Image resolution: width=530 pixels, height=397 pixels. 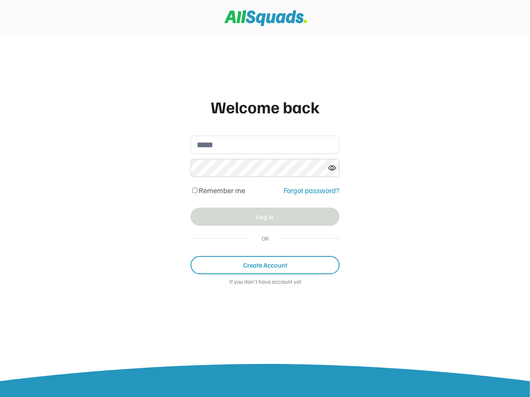 What do you see at coordinates (265, 283) in the screenshot?
I see `div: If you don't have account yet` at bounding box center [265, 283].